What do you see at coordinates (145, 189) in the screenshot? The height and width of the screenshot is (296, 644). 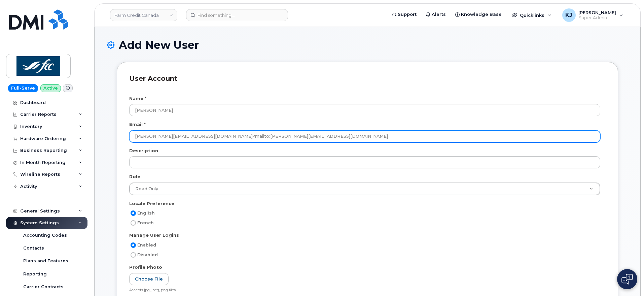 I see `span: Read Only` at bounding box center [145, 189].